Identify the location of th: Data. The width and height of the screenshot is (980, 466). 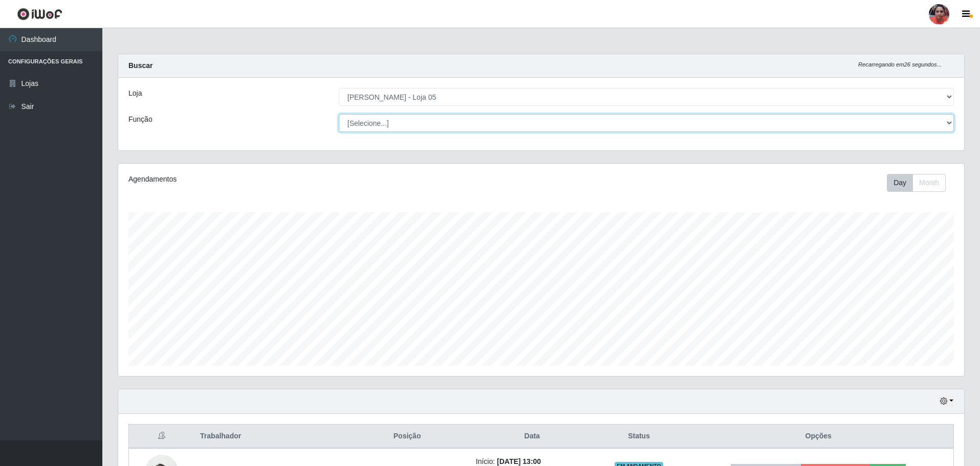
(532, 436).